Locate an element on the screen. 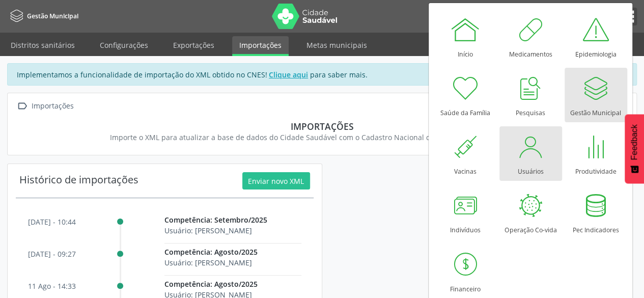 Image resolution: width=644 pixels, height=298 pixels. p: Competência: Setembro/2025 is located at coordinates (232, 220).